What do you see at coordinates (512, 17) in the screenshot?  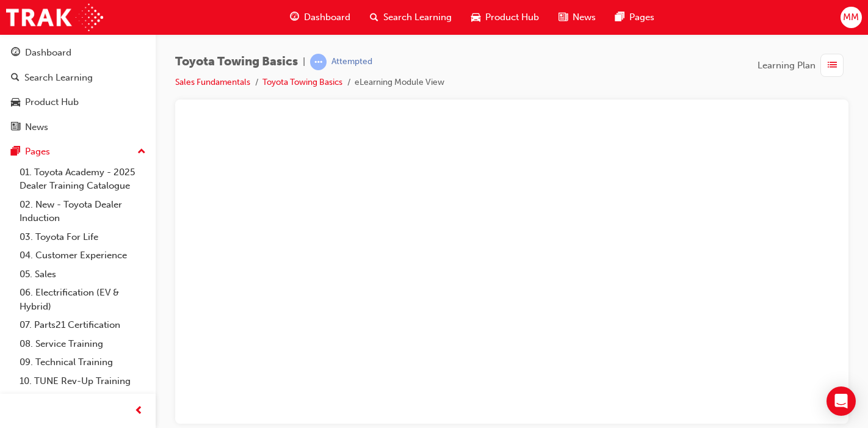 I see `span: Product Hub` at bounding box center [512, 17].